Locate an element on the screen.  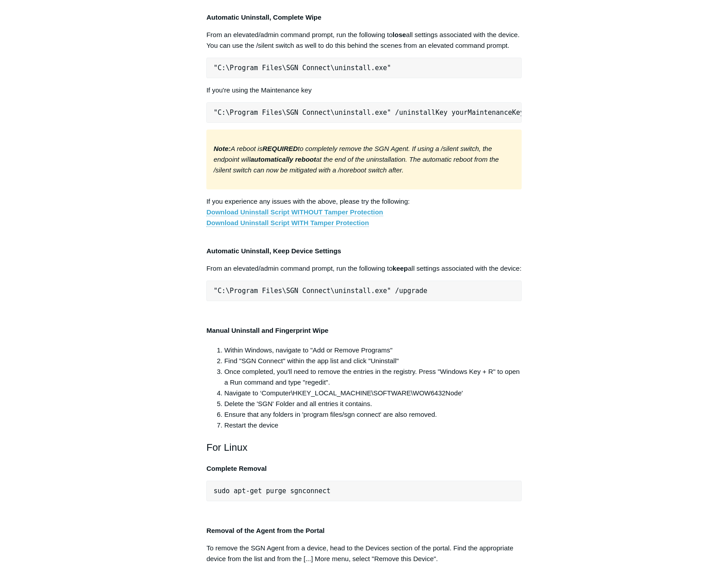
strong: automatically reboot is located at coordinates (283, 159).